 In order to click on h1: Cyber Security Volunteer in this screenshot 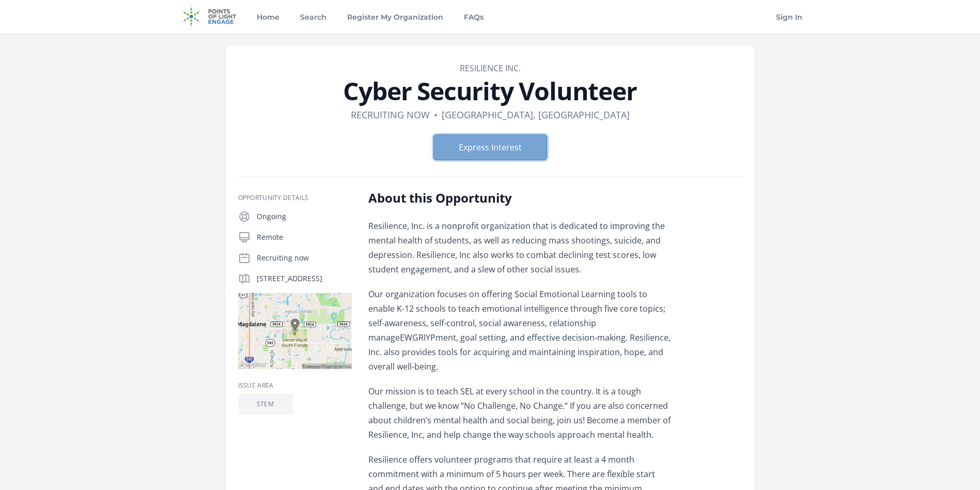, I will do `click(490, 91)`.